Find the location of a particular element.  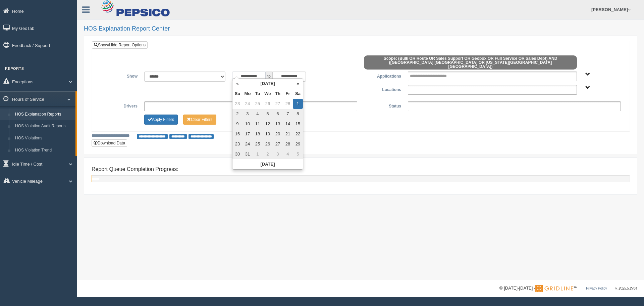

a: Show/Hide Report Options is located at coordinates (120, 45).